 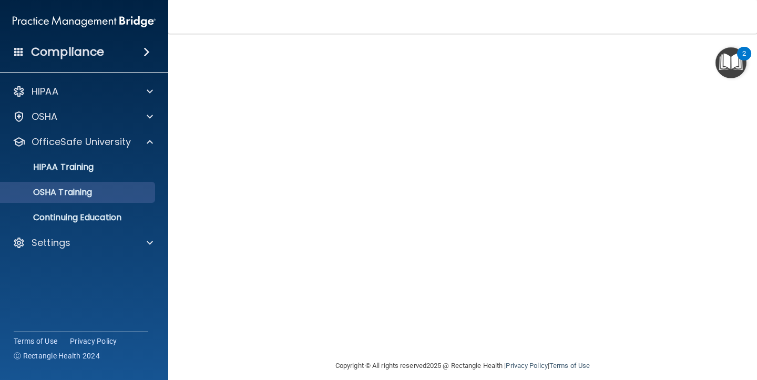 I want to click on p: Settings, so click(x=51, y=243).